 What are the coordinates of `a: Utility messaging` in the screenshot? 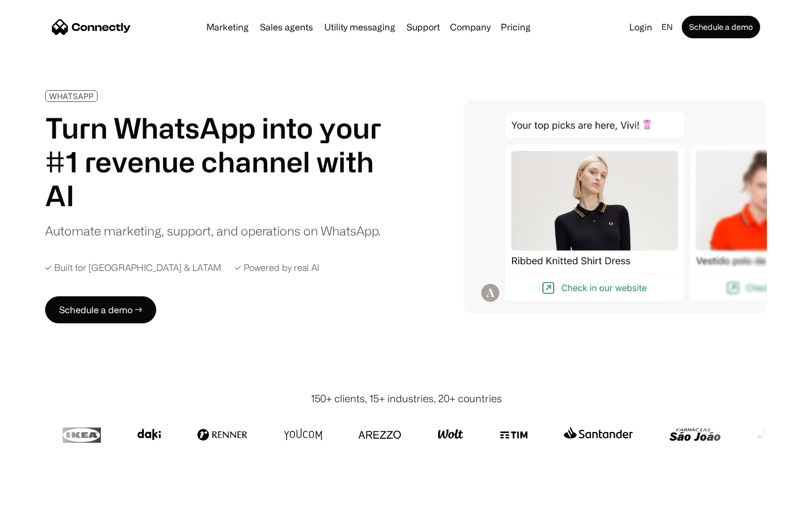 It's located at (360, 27).